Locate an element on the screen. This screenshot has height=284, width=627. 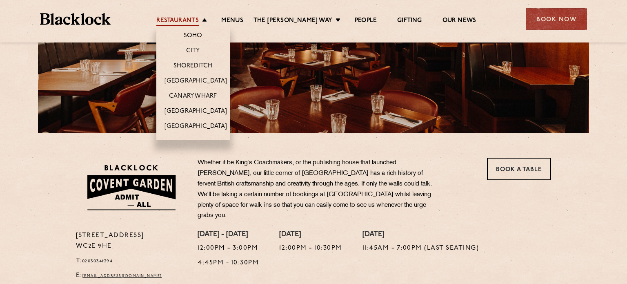
a: City is located at coordinates (193, 51).